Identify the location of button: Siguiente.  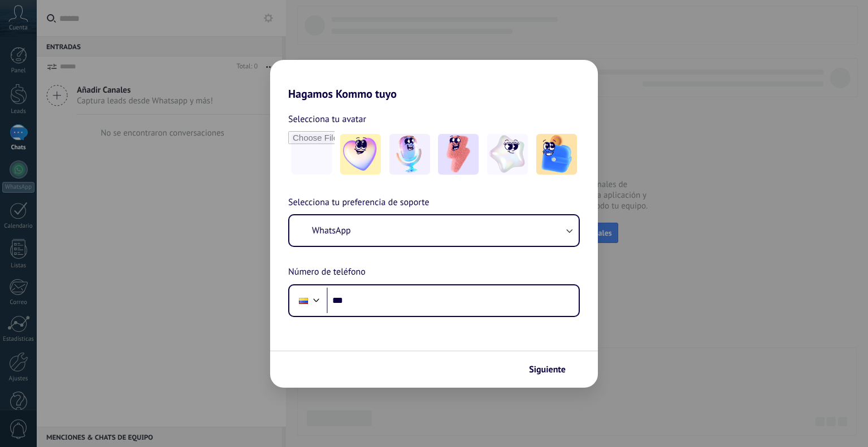
(552, 370).